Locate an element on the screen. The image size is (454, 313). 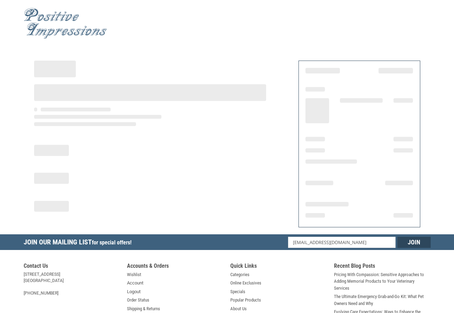
h5: Contact Us is located at coordinates (72, 266).